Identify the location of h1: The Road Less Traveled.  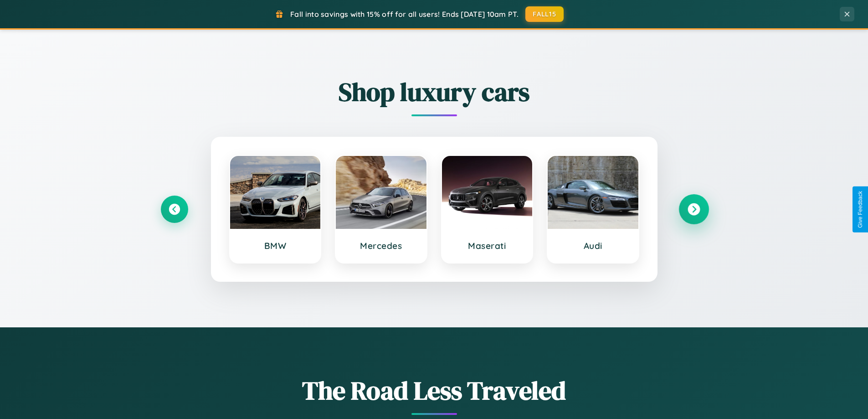
(434, 390).